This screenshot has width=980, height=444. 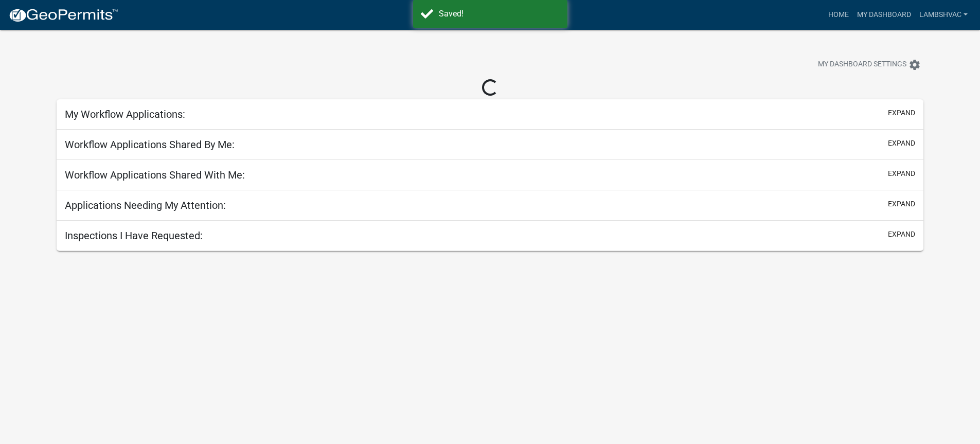 What do you see at coordinates (133, 236) in the screenshot?
I see `h5: Inspections I Have Requested:` at bounding box center [133, 236].